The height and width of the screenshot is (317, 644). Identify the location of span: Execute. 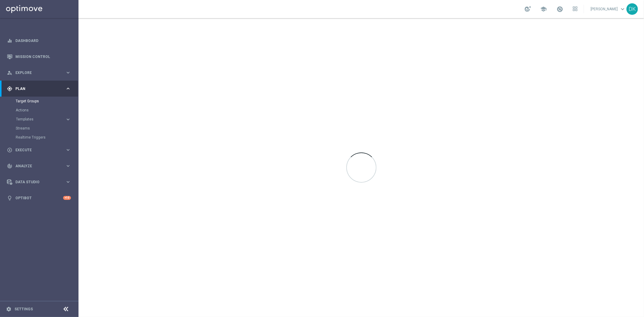
(40, 150).